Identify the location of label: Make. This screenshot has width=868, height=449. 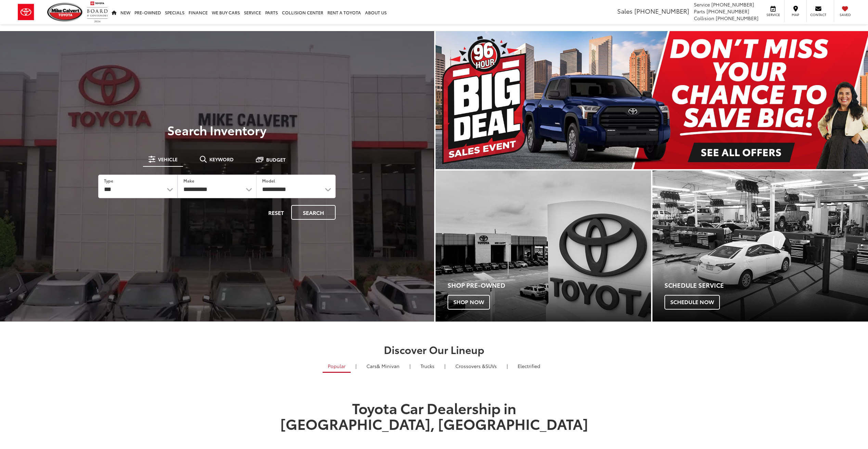
(189, 180).